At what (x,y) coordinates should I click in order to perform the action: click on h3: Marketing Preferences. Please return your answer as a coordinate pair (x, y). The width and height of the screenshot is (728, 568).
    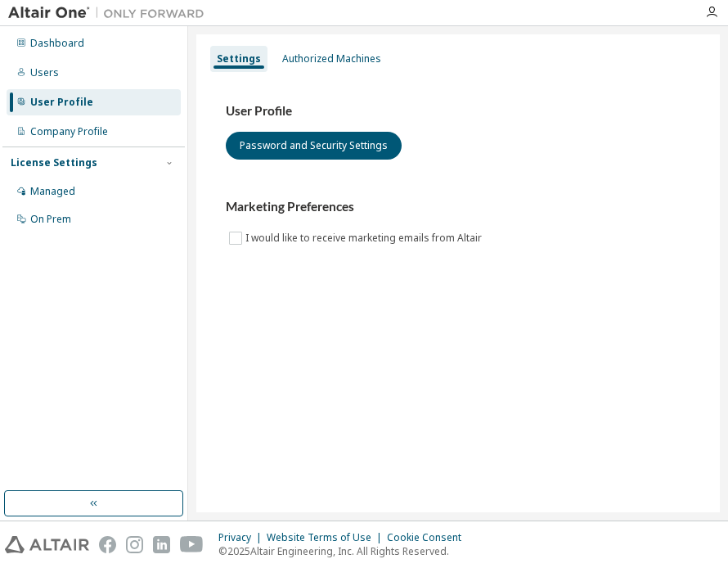
    Looking at the image, I should click on (458, 207).